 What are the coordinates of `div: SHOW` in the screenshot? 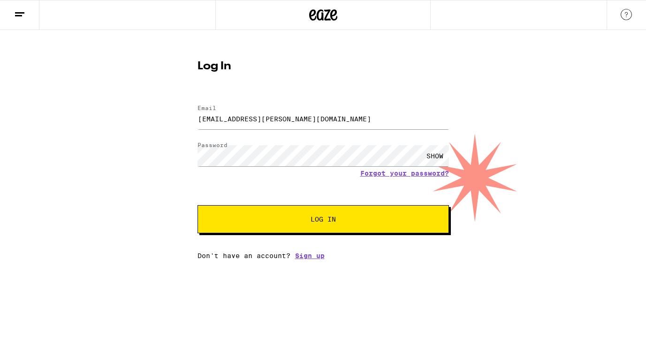 It's located at (435, 156).